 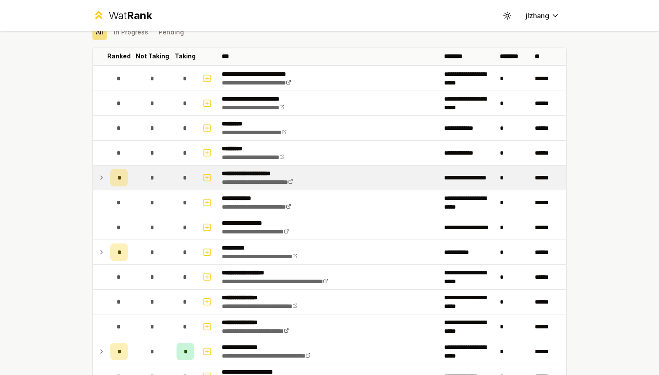 What do you see at coordinates (130, 16) in the screenshot?
I see `div: Wat` at bounding box center [130, 16].